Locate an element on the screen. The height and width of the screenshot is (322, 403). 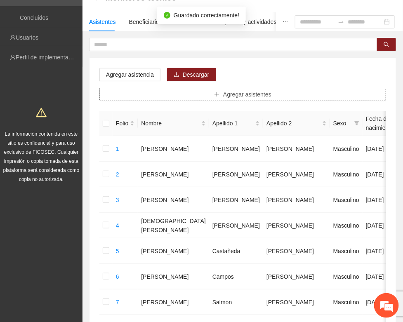
td: Campos is located at coordinates (236, 277).